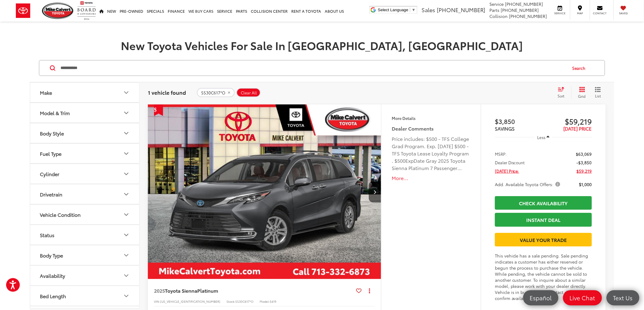 The image size is (644, 310). What do you see at coordinates (543, 137) in the screenshot?
I see `button: Less` at bounding box center [543, 137].